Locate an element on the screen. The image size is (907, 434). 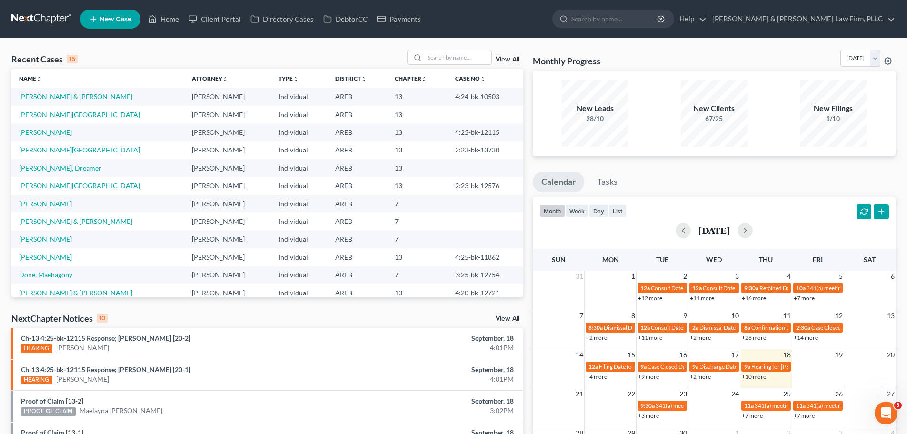
a: +2 more is located at coordinates (597, 337).